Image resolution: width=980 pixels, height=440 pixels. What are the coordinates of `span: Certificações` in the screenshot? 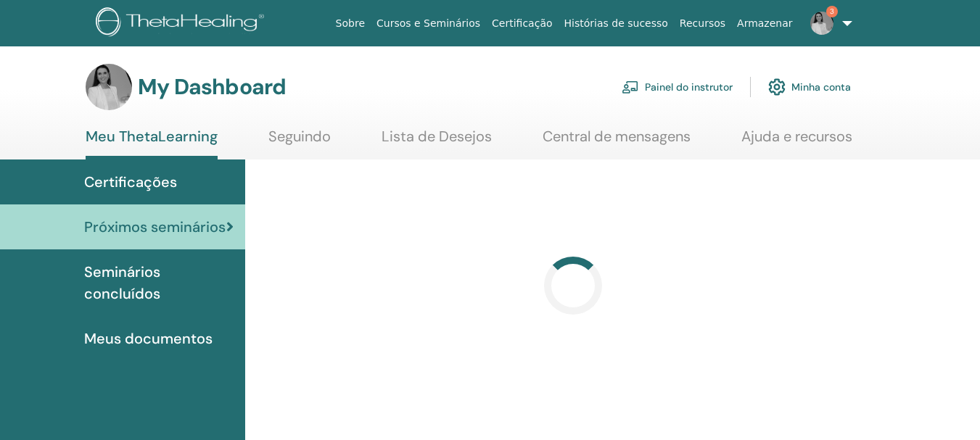 It's located at (131, 183).